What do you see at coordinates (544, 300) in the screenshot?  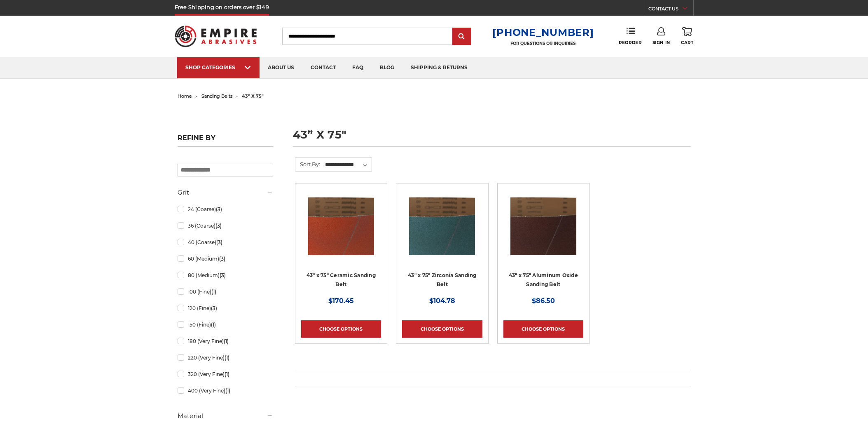 I see `span: $86.50` at bounding box center [544, 300].